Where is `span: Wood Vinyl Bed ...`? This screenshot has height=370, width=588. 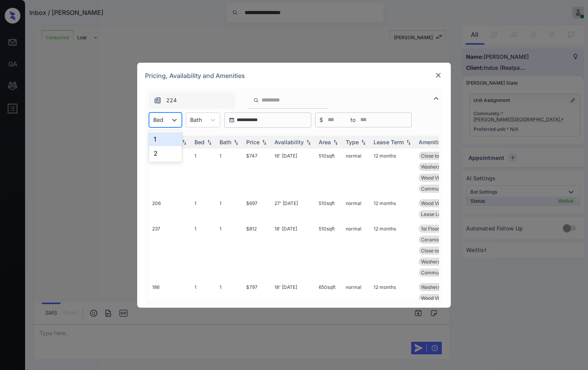 span: Wood Vinyl Bed ... is located at coordinates (440, 203).